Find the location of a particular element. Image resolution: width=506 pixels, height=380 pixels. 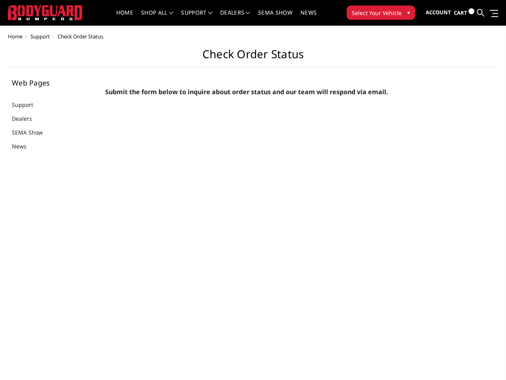

span: Select Your Vehicle is located at coordinates (377, 13).